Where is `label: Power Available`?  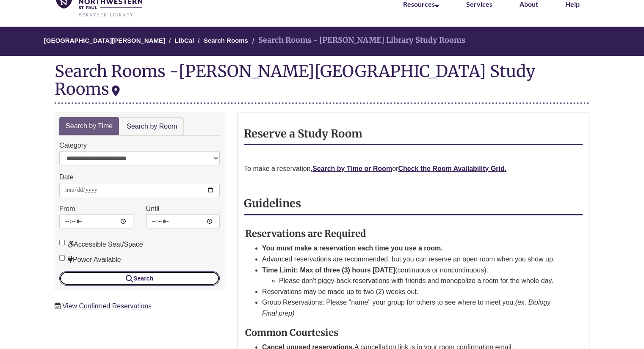 label: Power Available is located at coordinates (90, 260).